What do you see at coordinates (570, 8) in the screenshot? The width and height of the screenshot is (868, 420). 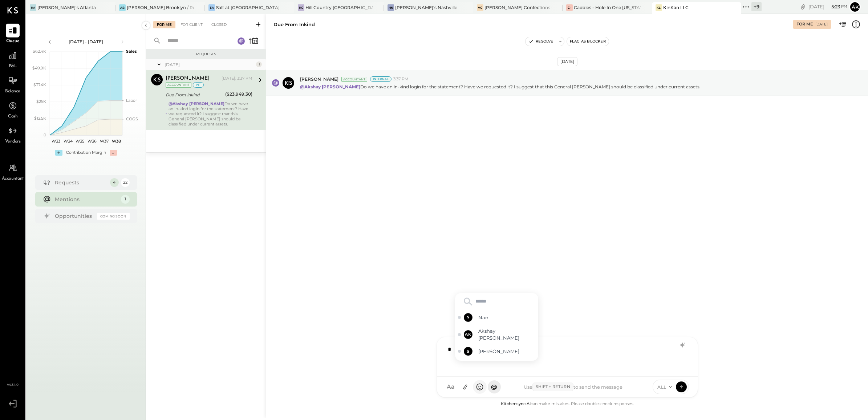 I see `div: C-` at bounding box center [570, 8].